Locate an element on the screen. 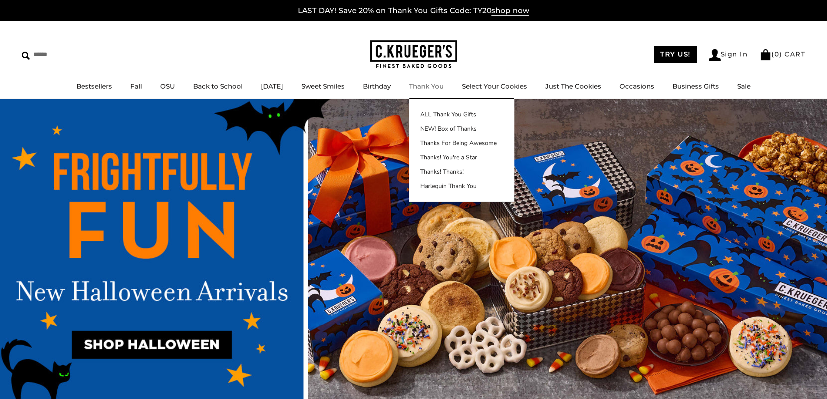 This screenshot has width=827, height=399. a: Birthday is located at coordinates (377, 86).